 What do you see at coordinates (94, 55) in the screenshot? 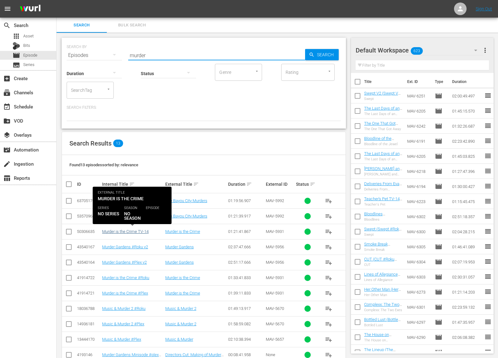
I see `div: Episodes` at bounding box center [94, 55].